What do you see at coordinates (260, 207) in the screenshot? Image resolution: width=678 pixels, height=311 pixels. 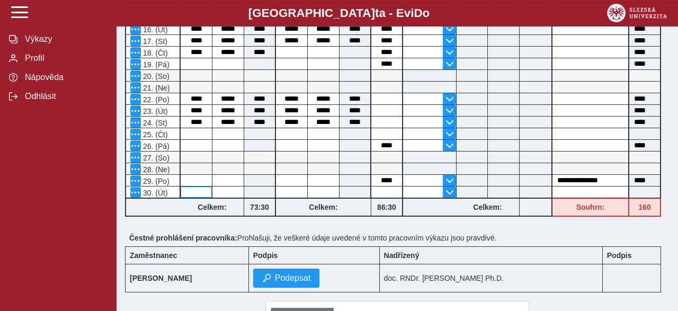 I see `b: 73:30` at bounding box center [260, 207].